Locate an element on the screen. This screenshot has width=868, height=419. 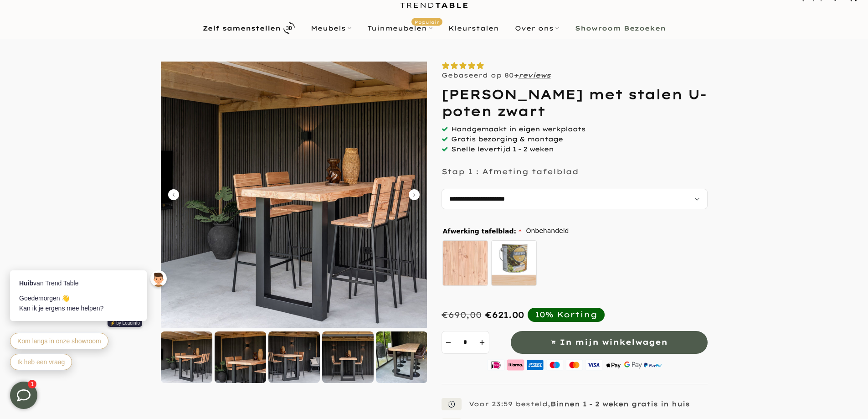
button: Ik heb een vraag is located at coordinates (40, 136).